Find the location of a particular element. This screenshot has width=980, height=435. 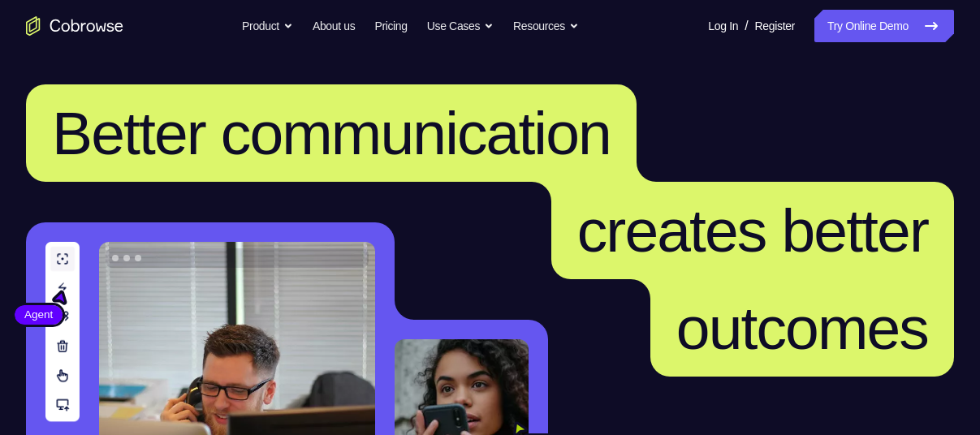

a: Register is located at coordinates (775, 26).